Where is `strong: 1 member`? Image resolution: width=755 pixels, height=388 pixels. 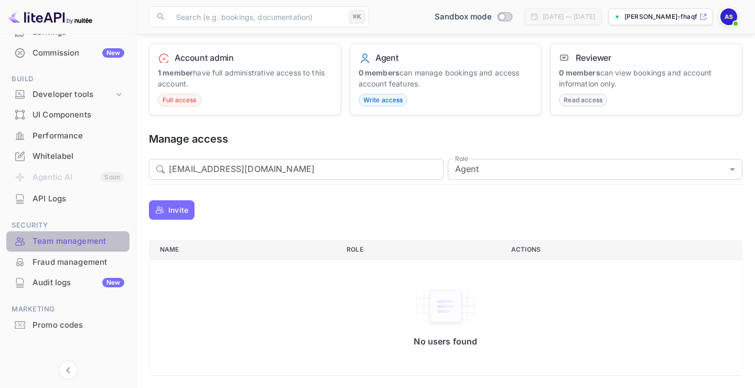
strong: 1 member is located at coordinates (175, 72).